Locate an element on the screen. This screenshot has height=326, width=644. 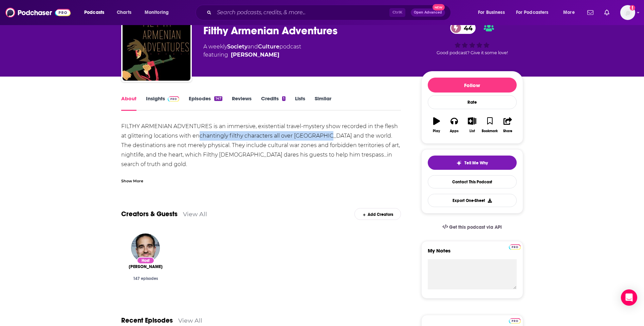
div: List is located at coordinates (472, 131).